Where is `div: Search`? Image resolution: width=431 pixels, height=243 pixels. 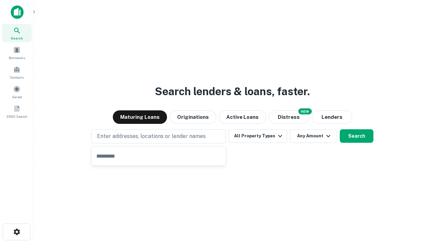
div: Search is located at coordinates (17, 33).